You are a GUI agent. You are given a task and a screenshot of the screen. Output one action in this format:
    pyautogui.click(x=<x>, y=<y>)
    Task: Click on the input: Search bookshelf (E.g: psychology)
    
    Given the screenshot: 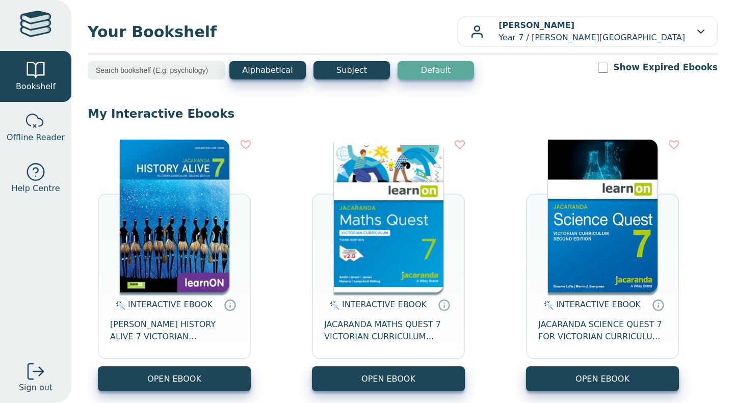 What is the action you would take?
    pyautogui.click(x=156, y=70)
    